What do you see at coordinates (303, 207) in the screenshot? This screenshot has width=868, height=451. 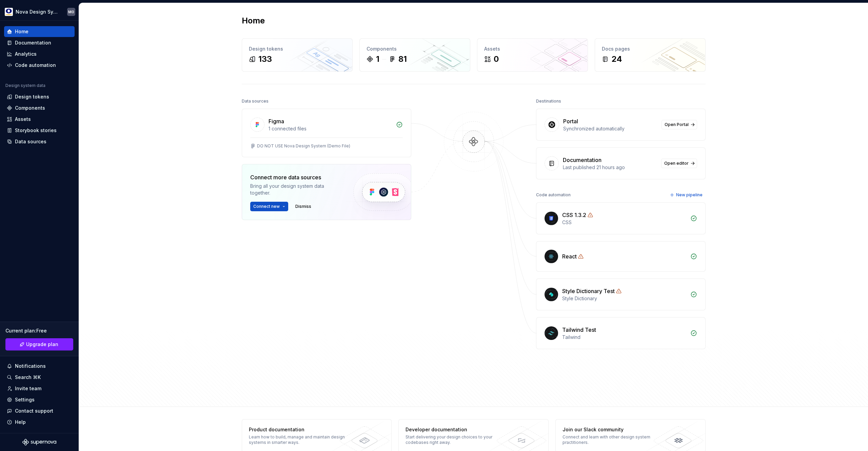 I see `button: Dismiss` at bounding box center [303, 207].